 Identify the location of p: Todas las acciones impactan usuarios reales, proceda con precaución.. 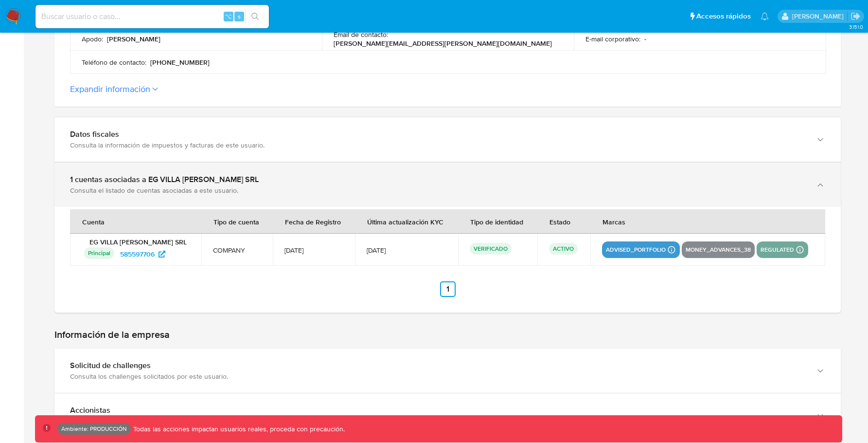
(238, 429).